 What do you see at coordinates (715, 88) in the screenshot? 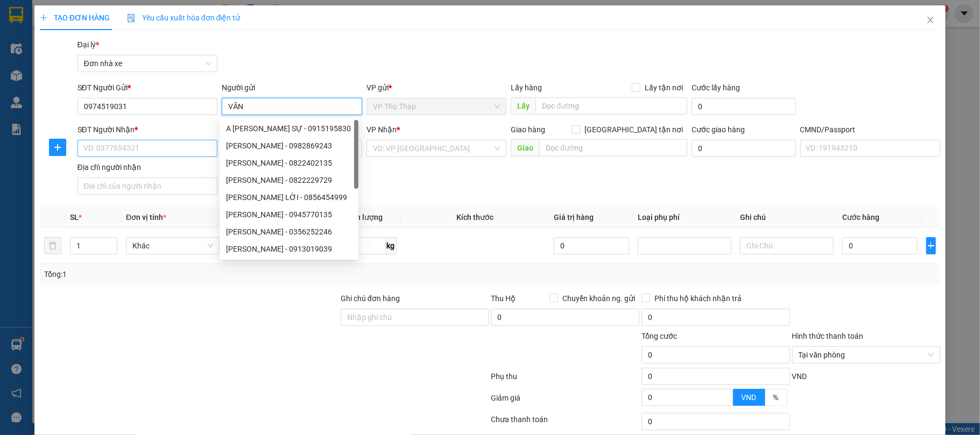
I see `label: Cước lấy hàng` at bounding box center [715, 88].